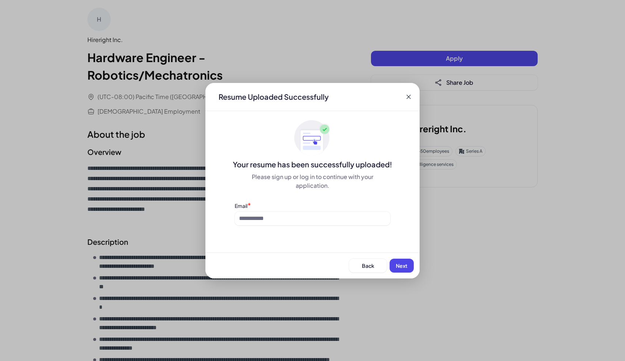 This screenshot has width=625, height=361. Describe the element at coordinates (368, 266) in the screenshot. I see `button: Back` at that location.